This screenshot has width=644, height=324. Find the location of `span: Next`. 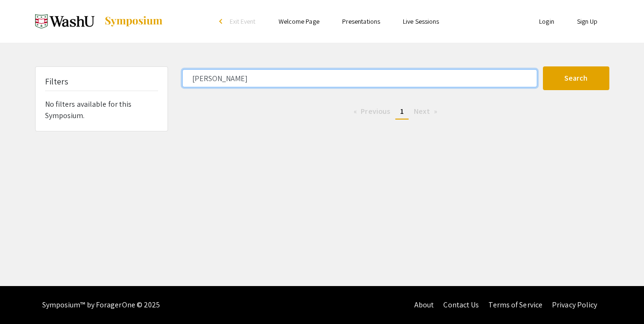

span: Next is located at coordinates (422, 111).